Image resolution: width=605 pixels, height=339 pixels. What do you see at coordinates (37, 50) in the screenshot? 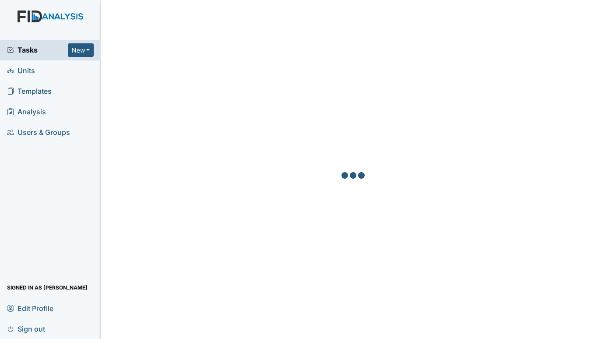
I see `span: Tasks` at bounding box center [37, 50].